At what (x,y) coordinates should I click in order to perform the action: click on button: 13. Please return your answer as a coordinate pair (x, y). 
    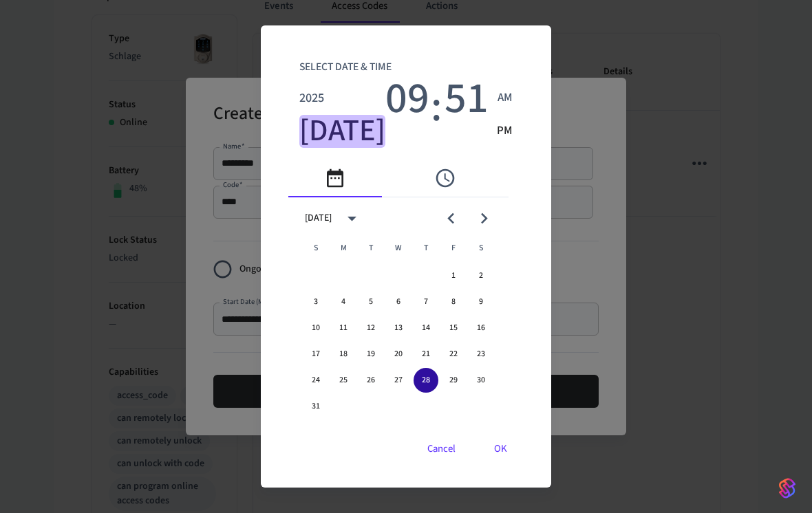
    Looking at the image, I should click on (398, 328).